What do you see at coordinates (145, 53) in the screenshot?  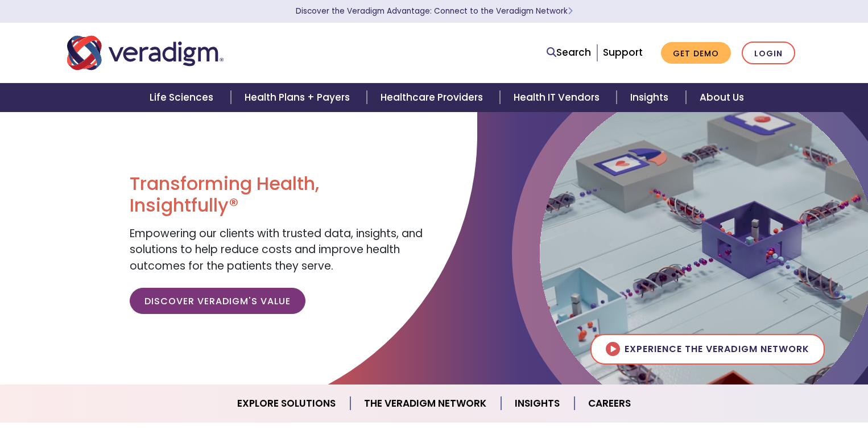 I see `img: Veradigm logo` at bounding box center [145, 53].